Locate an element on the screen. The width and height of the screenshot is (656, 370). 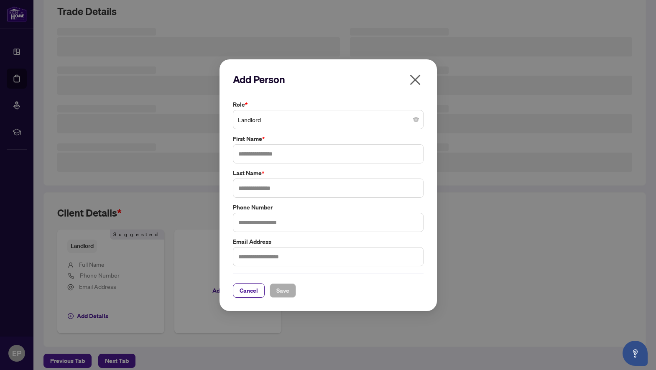
label: First Name is located at coordinates (328, 139).